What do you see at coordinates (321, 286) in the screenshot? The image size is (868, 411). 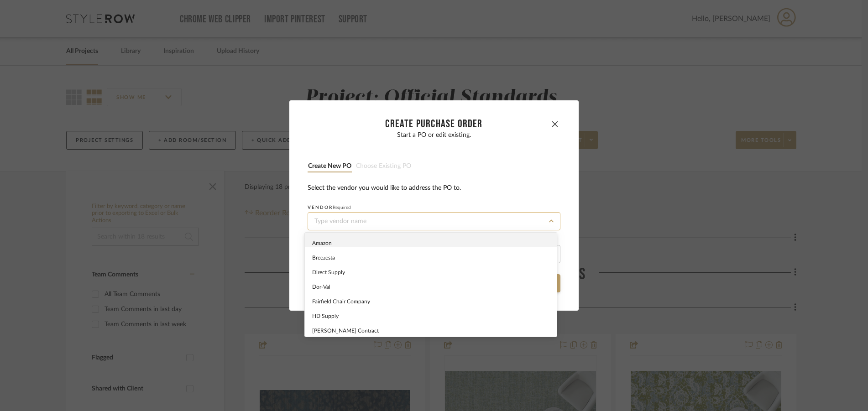 I see `span: Dor-Val` at bounding box center [321, 286].